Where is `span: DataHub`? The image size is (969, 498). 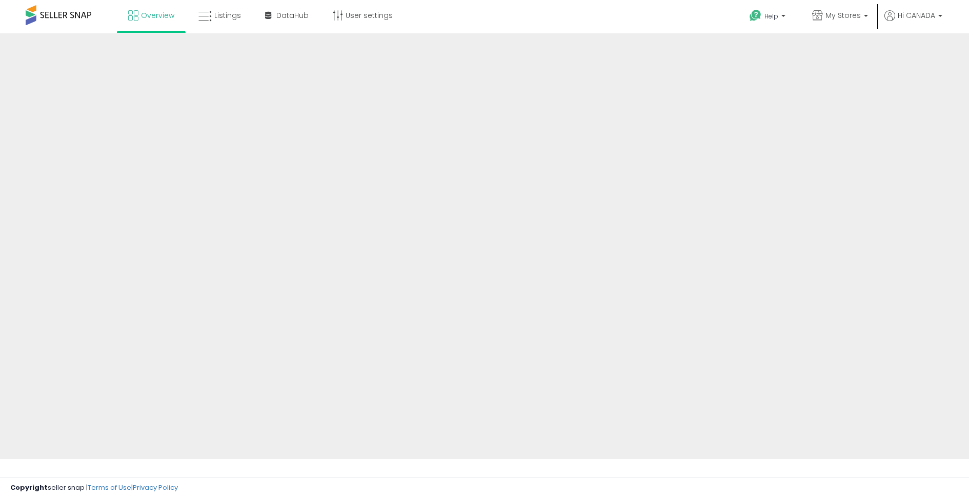 span: DataHub is located at coordinates (292, 15).